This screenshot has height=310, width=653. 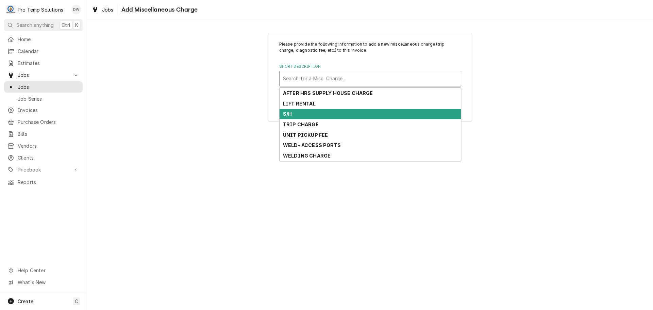 I want to click on div: DW, so click(x=76, y=10).